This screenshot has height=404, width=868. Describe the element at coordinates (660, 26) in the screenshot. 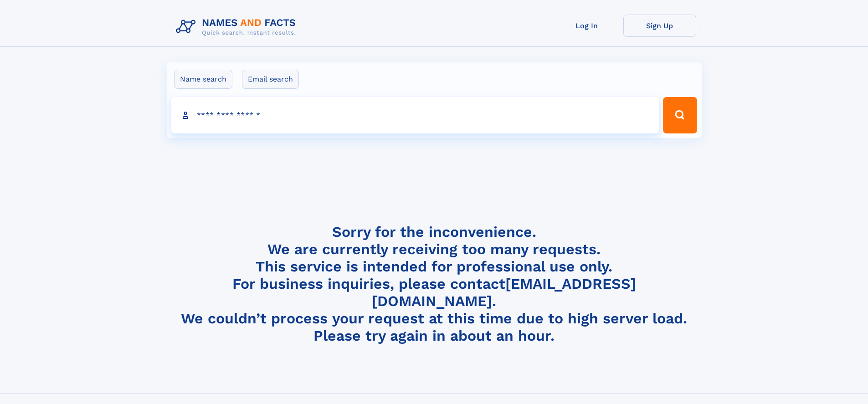

I see `a: Sign Up` at that location.